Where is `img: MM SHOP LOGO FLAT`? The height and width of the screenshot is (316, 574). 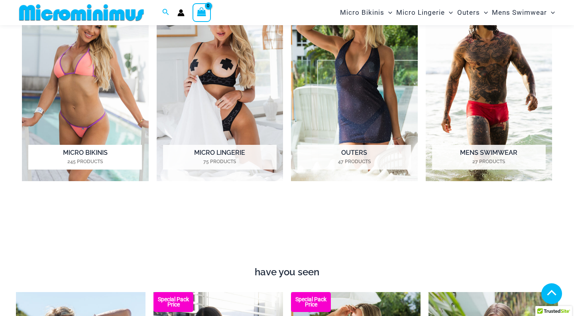
img: MM SHOP LOGO FLAT is located at coordinates (81, 12).